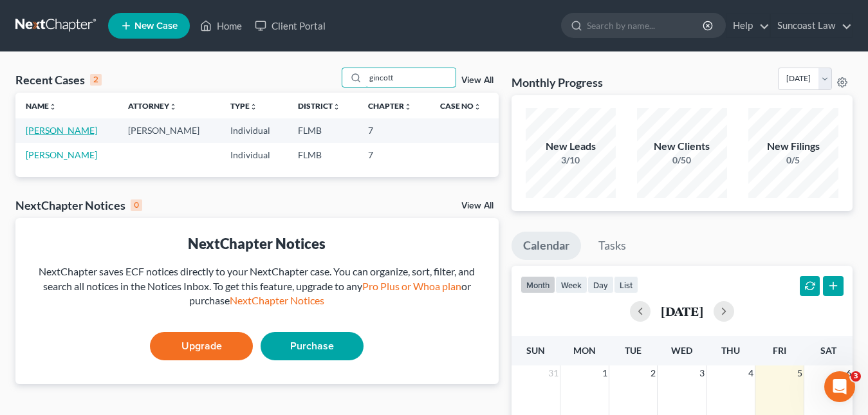 This screenshot has height=415, width=868. What do you see at coordinates (554, 373) in the screenshot?
I see `span: 31` at bounding box center [554, 373].